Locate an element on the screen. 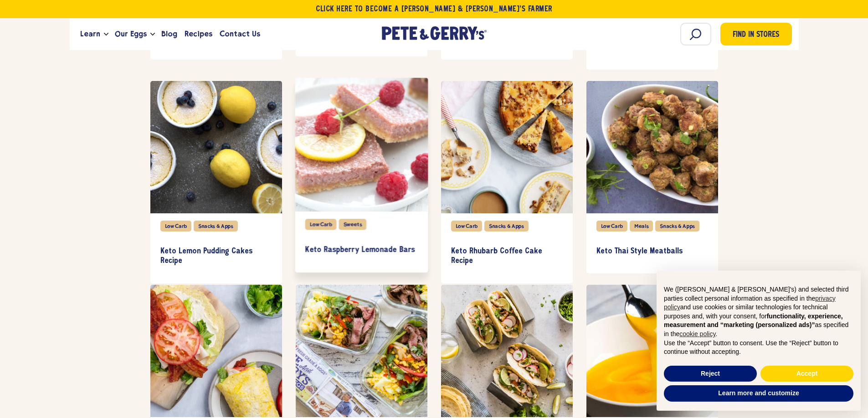  button: Open the dropdown menu for Our Eggs is located at coordinates (153, 34).